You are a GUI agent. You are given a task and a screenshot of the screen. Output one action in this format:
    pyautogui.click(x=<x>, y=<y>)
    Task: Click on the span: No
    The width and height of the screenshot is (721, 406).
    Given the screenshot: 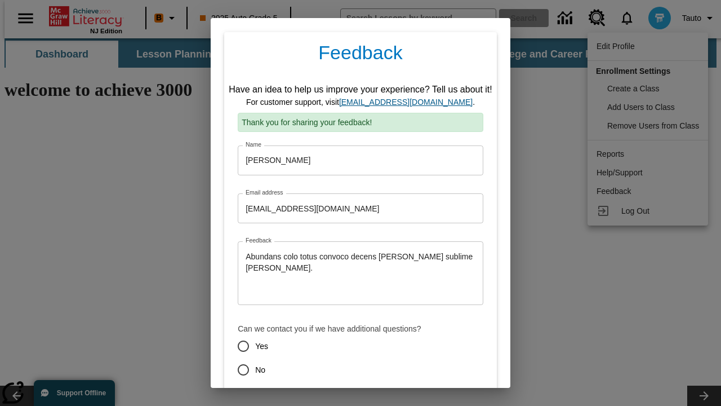 What is the action you would take?
    pyautogui.click(x=260, y=370)
    